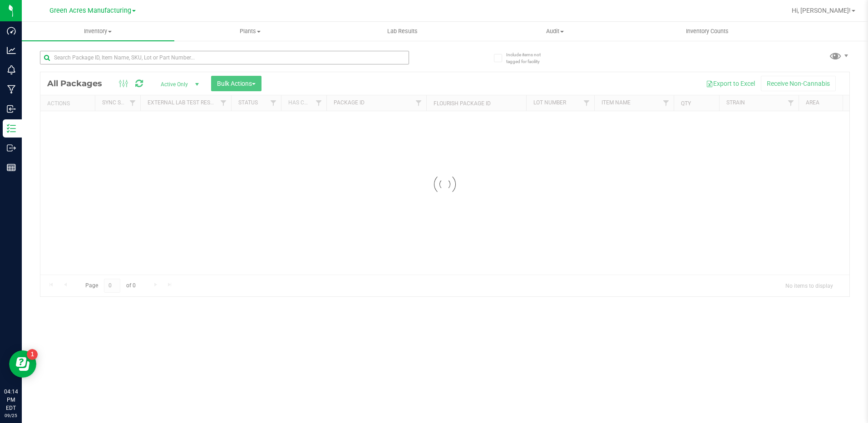  I want to click on p: 04:14 PM EDT, so click(11, 400).